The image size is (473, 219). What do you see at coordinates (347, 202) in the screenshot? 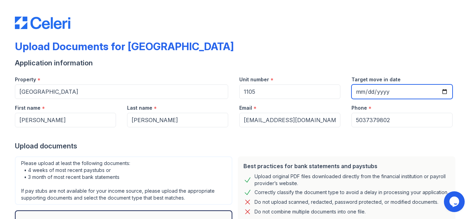
I see `div: Do not upload scanned, redacted, password protected, or modified documents.` at bounding box center [347, 202].